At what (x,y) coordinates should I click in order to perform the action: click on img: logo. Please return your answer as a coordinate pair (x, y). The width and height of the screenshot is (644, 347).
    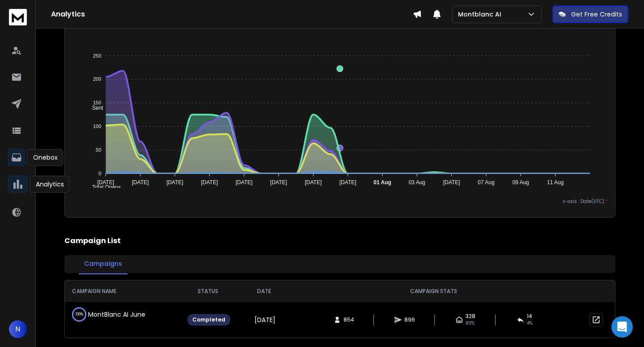
    Looking at the image, I should click on (18, 17).